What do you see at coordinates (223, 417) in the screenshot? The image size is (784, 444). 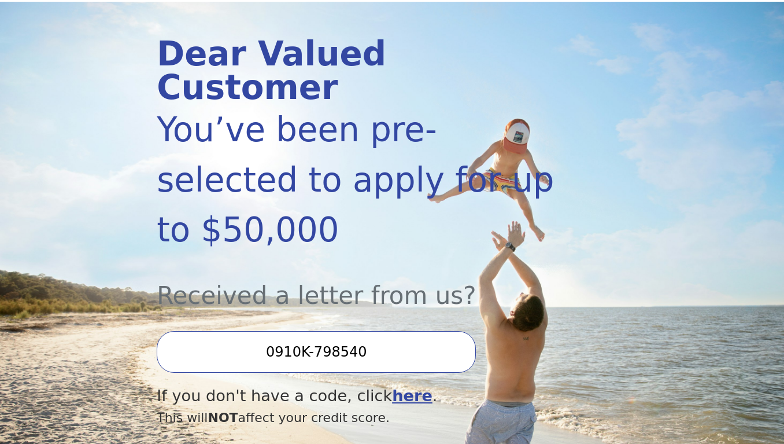 I see `span: NOT` at bounding box center [223, 417].